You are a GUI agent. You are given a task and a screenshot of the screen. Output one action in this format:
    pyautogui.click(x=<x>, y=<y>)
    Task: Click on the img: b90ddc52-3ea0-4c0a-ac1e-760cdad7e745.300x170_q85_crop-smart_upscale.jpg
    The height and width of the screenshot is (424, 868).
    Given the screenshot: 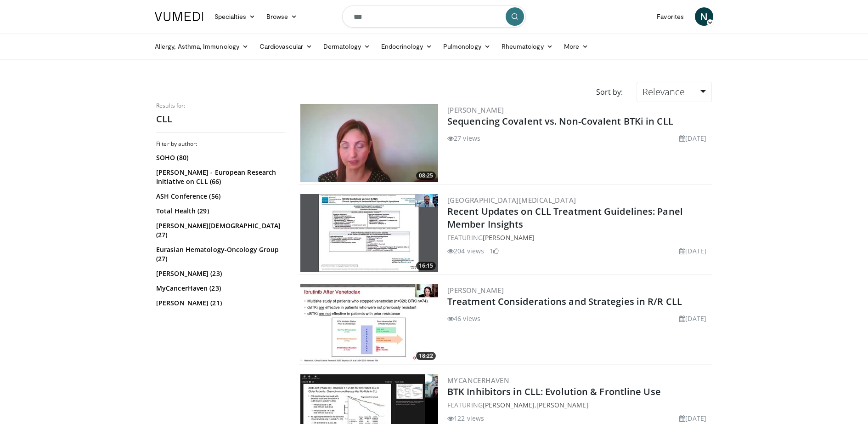 What is the action you would take?
    pyautogui.click(x=369, y=143)
    